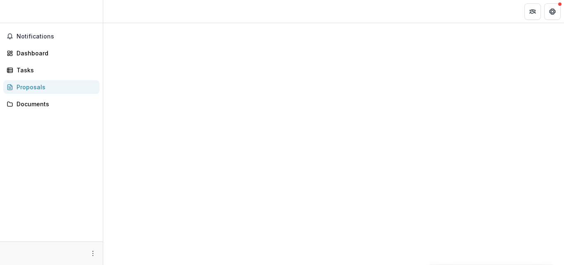 This screenshot has height=265, width=564. I want to click on div: Documents, so click(55, 104).